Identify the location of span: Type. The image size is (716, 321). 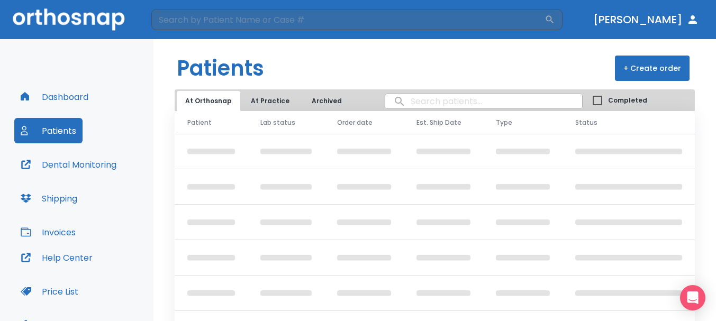
(504, 123).